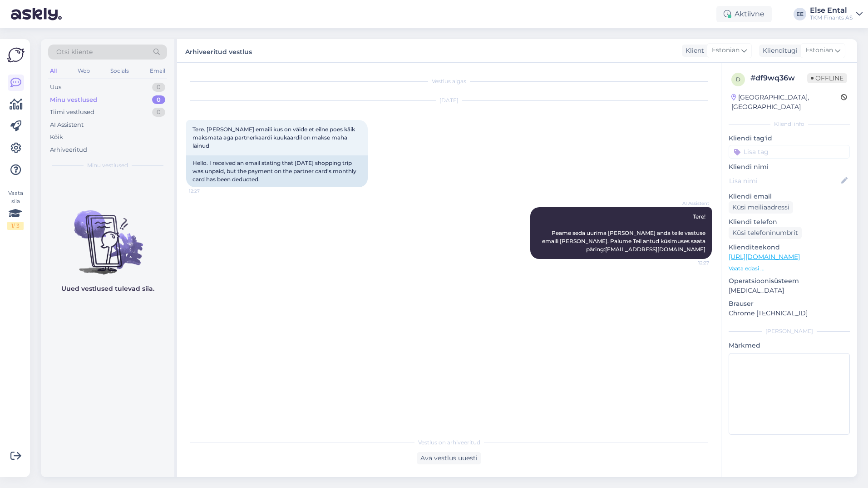 Image resolution: width=868 pixels, height=488 pixels. I want to click on span: Vestlus on arhiveeritud, so click(449, 443).